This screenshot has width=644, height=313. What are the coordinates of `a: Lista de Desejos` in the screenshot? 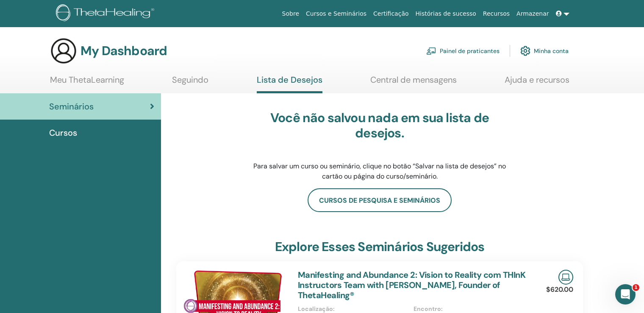 It's located at (290, 84).